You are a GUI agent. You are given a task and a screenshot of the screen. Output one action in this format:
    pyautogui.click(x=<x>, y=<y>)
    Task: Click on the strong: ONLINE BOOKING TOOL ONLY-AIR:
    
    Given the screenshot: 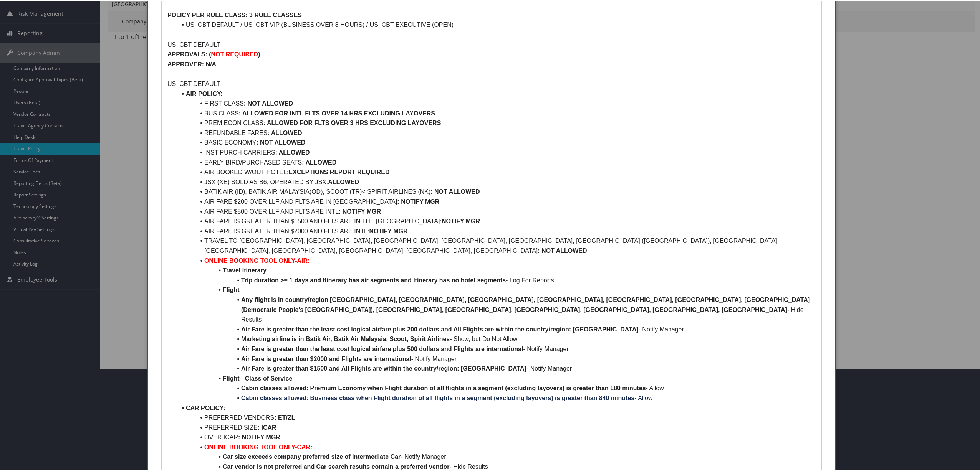 What is the action you would take?
    pyautogui.click(x=257, y=260)
    